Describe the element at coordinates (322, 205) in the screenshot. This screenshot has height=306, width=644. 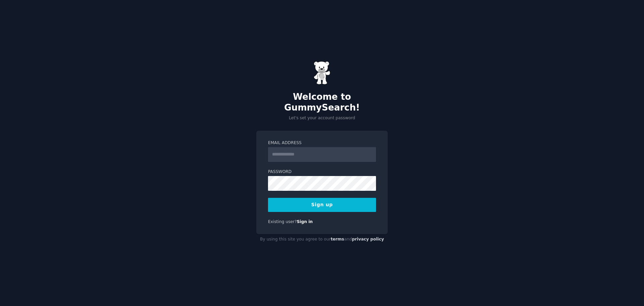
I see `button: Sign up` at that location.